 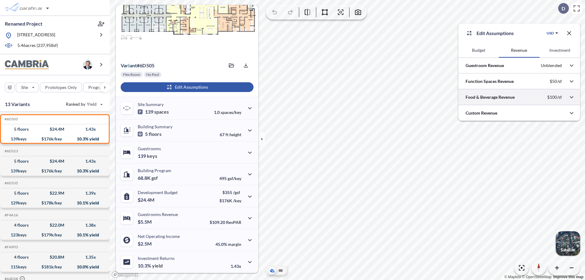 What do you see at coordinates (564, 9) in the screenshot?
I see `p: D` at bounding box center [564, 9].